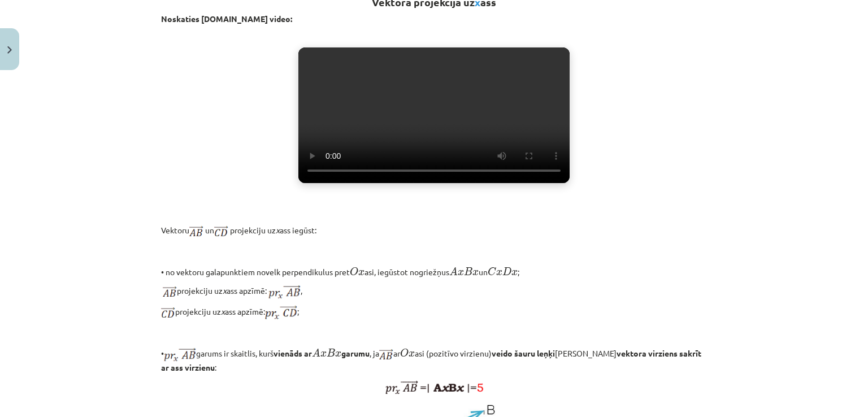 This screenshot has width=868, height=417. Describe the element at coordinates (431, 360) in the screenshot. I see `b: vektora virziens sakrīt ar ass virzienu` at that location.